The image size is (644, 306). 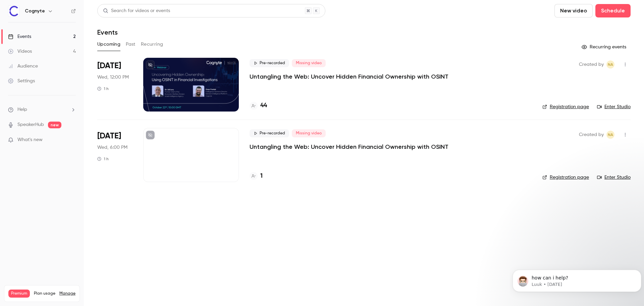 I want to click on h4: 44, so click(x=264, y=106).